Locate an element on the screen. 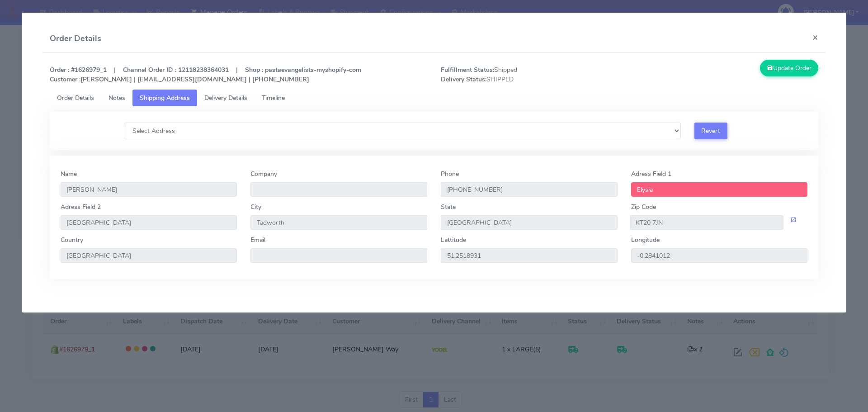 The image size is (868, 412). label: Company is located at coordinates (264, 174).